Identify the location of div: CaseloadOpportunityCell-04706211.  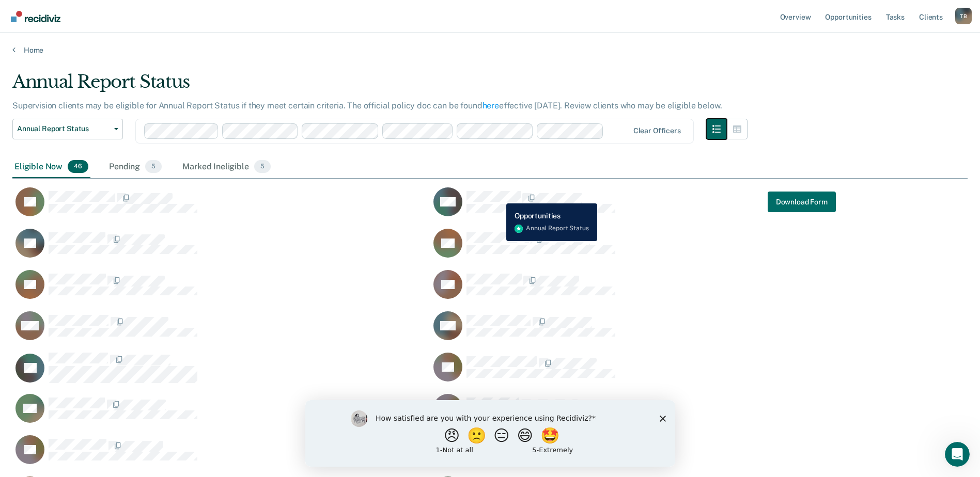
(221, 455).